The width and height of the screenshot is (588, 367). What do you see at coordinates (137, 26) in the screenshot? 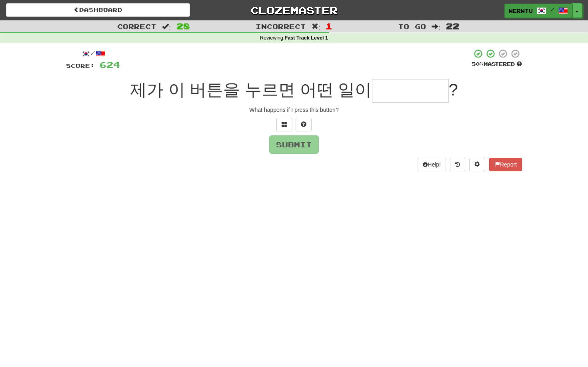
I see `span: Correct` at bounding box center [137, 26].